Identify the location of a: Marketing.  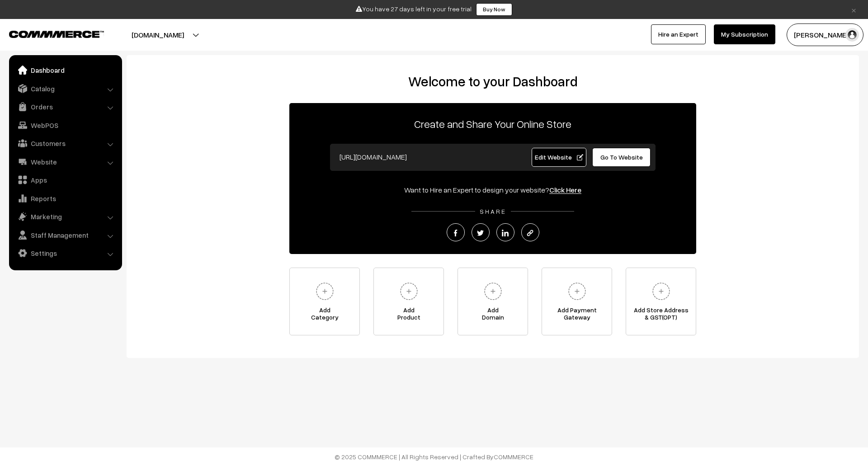
(65, 216).